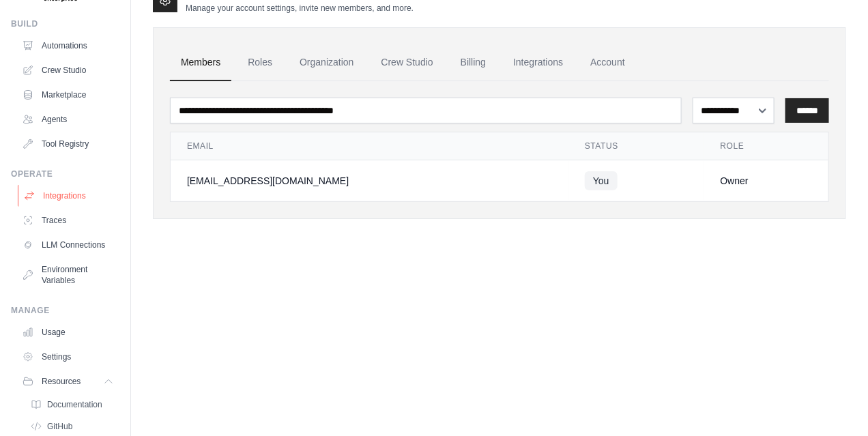 Image resolution: width=868 pixels, height=436 pixels. Describe the element at coordinates (601, 181) in the screenshot. I see `span: You` at that location.